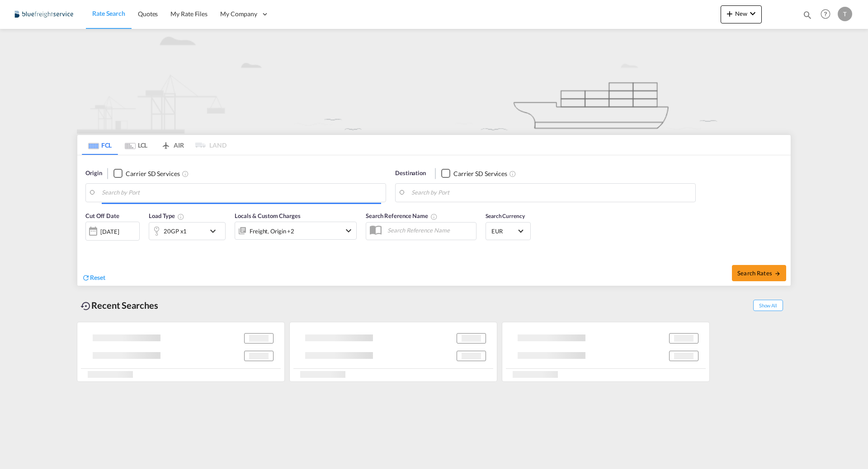 The width and height of the screenshot is (868, 469). Describe the element at coordinates (759, 273) in the screenshot. I see `button: Search Ratesicon-arrow-right` at that location.